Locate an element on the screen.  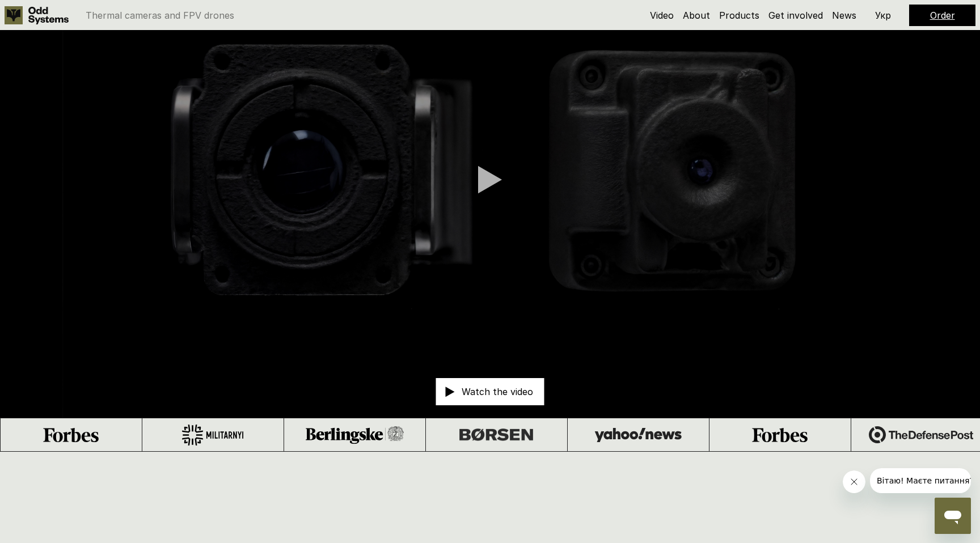
p: Watch the video is located at coordinates (498, 392).